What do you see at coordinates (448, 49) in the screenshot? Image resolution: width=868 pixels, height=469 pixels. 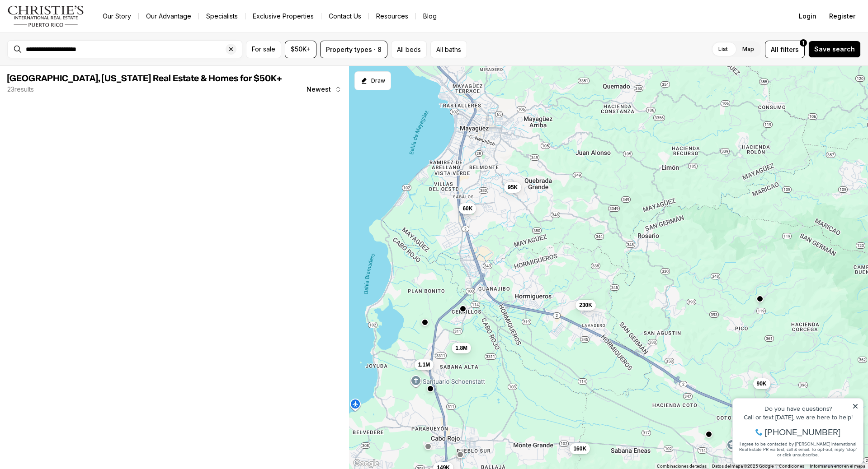 I see `button: All baths` at bounding box center [448, 49].